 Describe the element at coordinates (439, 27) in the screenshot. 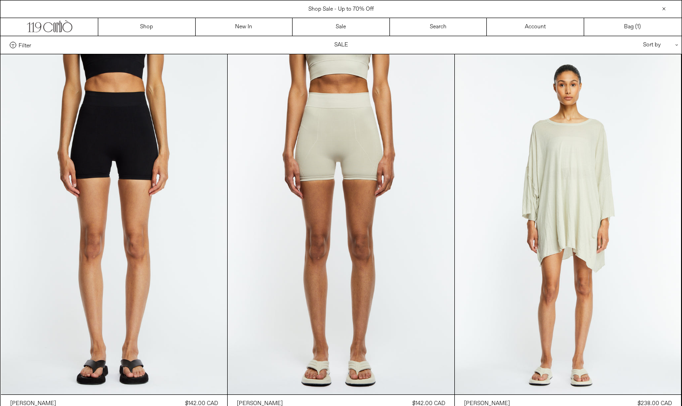

I see `a: Search` at that location.